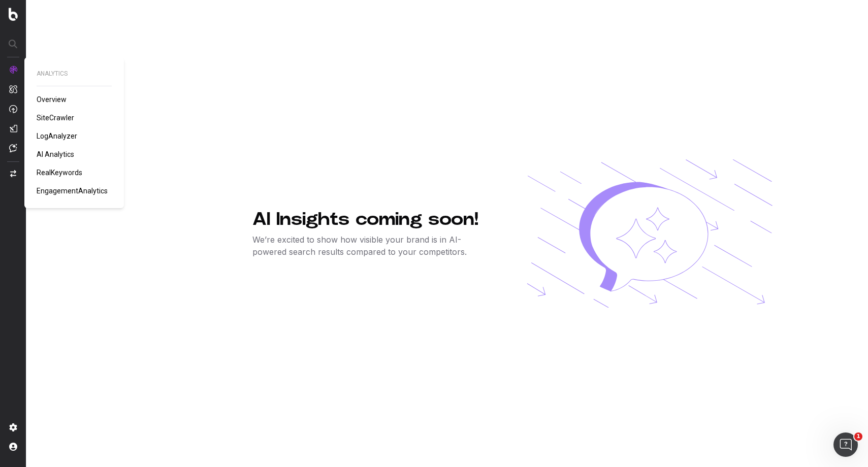  I want to click on span: SiteCrawler, so click(56, 118).